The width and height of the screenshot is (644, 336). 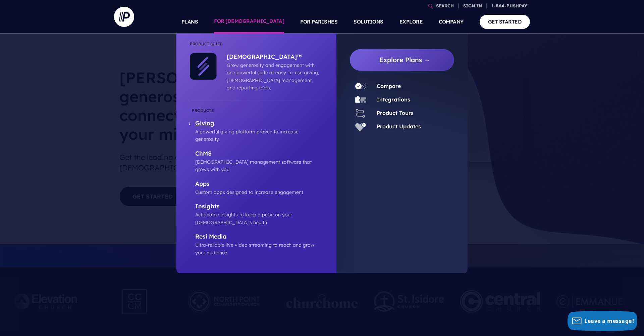 What do you see at coordinates (203, 67) in the screenshot?
I see `a: ChurchStaq™ - Icon` at bounding box center [203, 67].